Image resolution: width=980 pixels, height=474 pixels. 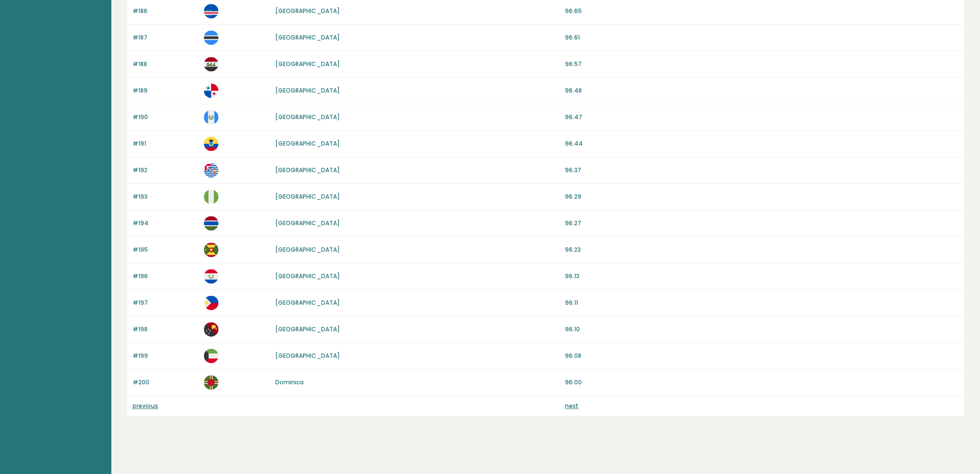 I want to click on p: #190, so click(x=165, y=117).